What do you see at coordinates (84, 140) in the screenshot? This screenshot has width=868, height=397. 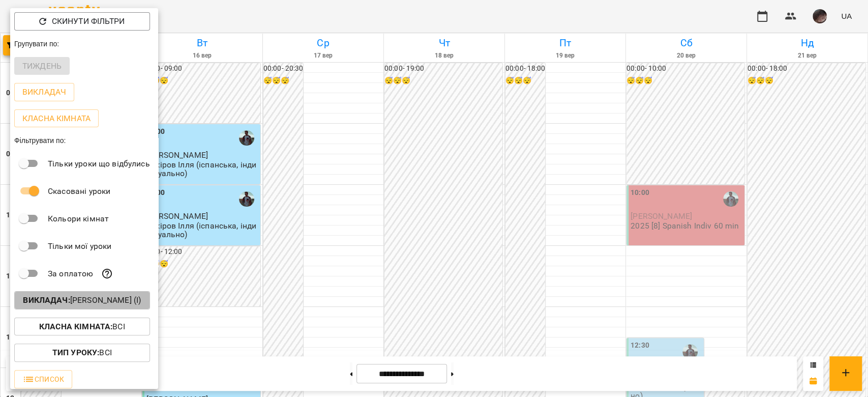 I see `div: Фільтрувати по:` at bounding box center [84, 140].